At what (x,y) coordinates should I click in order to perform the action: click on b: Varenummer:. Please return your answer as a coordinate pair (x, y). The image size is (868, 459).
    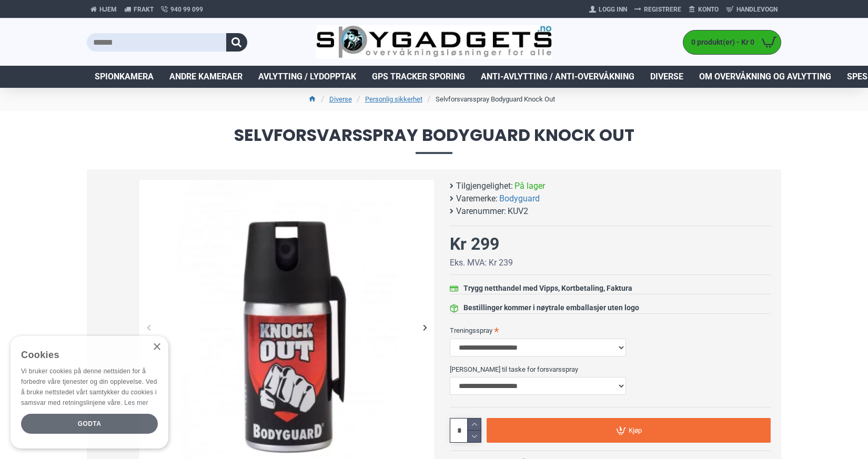
    Looking at the image, I should click on (481, 211).